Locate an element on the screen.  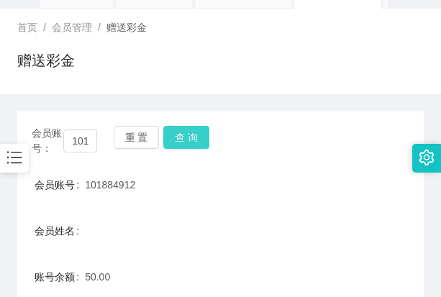
button: 查 询 is located at coordinates (186, 137).